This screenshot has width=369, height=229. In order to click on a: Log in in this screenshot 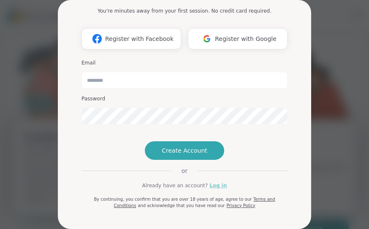, I will do `click(218, 186)`.